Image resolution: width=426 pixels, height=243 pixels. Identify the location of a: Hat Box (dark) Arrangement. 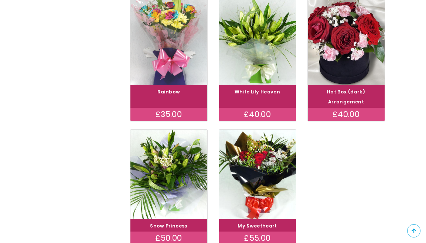
(346, 97).